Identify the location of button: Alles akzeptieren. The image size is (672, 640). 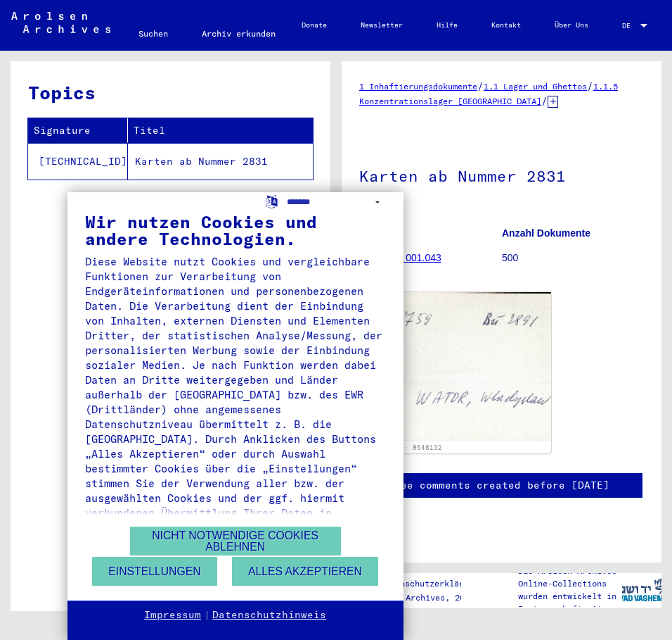
(305, 570).